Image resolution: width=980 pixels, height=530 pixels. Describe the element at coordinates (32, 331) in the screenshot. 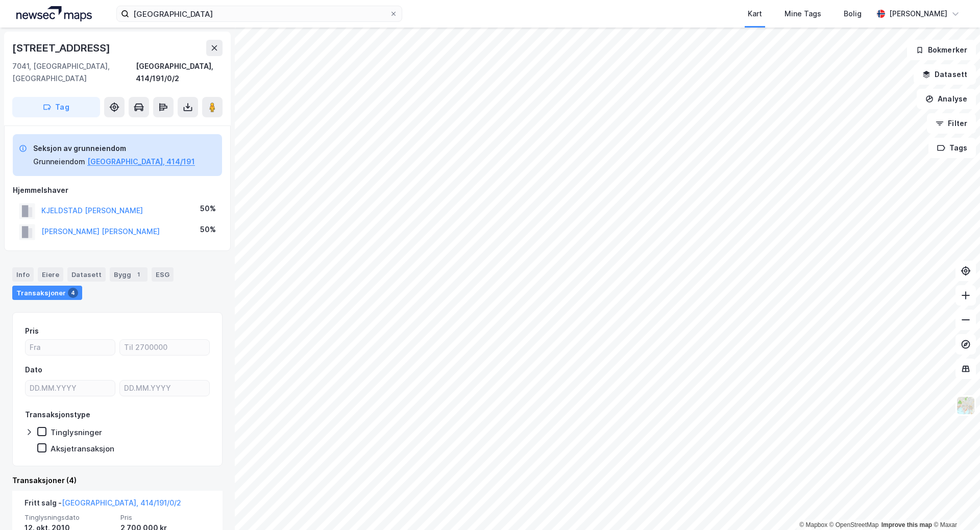

I see `div: Pris` at that location.